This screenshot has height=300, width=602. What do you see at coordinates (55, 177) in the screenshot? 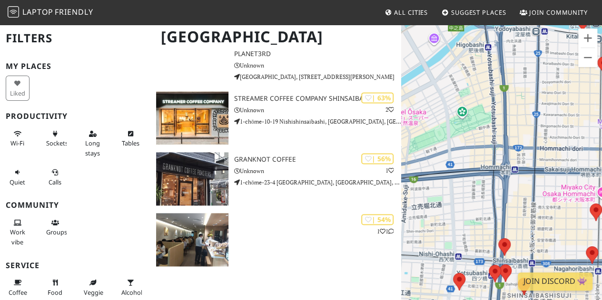
I see `button: Calls` at bounding box center [55, 177].